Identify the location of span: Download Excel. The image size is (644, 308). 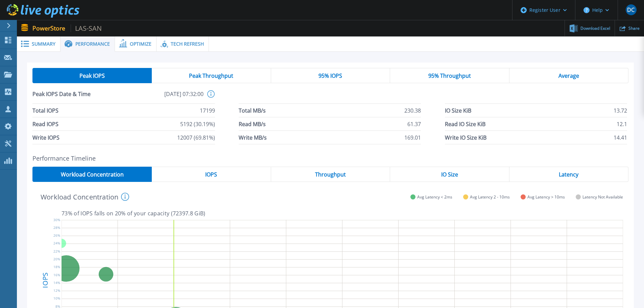
(595, 29).